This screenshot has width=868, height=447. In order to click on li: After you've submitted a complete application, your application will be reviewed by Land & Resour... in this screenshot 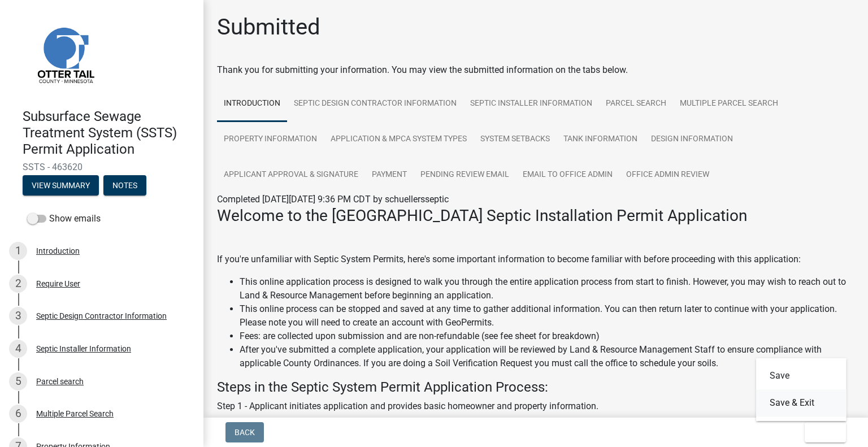, I will do `click(547, 357)`.